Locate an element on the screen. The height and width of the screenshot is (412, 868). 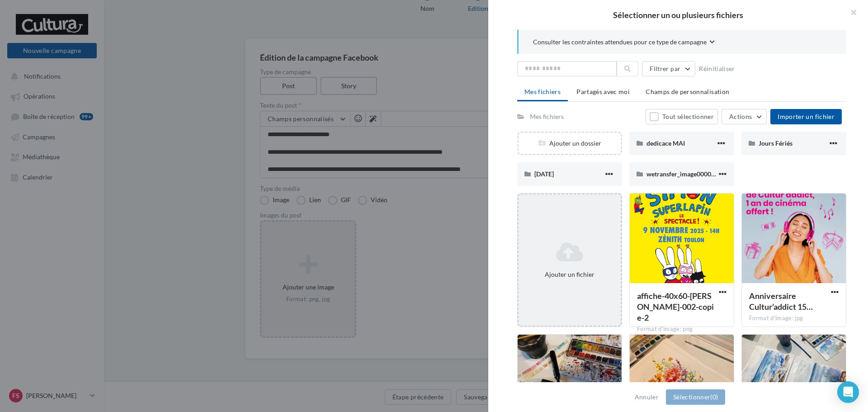
button: Importer un fichier is located at coordinates (806, 116).